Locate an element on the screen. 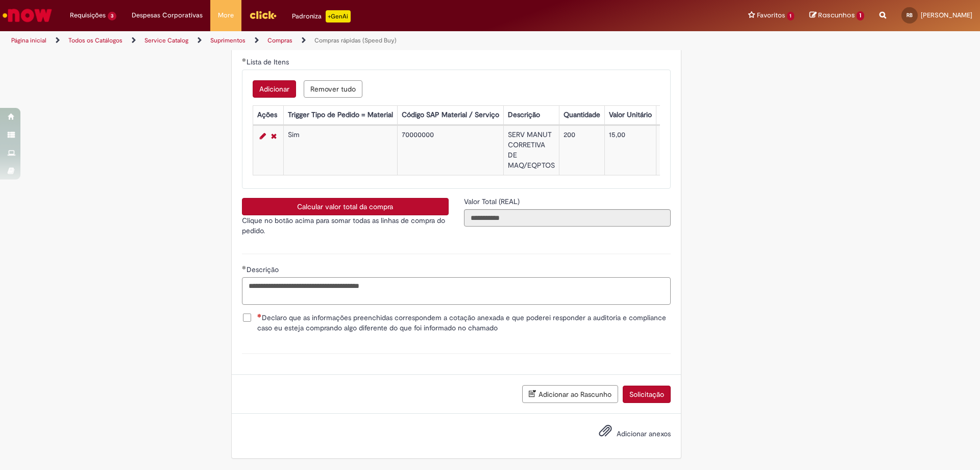 This screenshot has width=980, height=470. p: Clique no botão acima para somar todas as linhas de compra do pedido. is located at coordinates (345, 225).